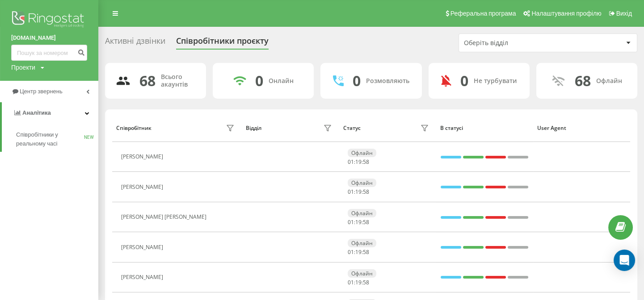 The width and height of the screenshot is (644, 300). Describe the element at coordinates (624, 261) in the screenshot. I see `div: Open Intercom Messenger` at that location.